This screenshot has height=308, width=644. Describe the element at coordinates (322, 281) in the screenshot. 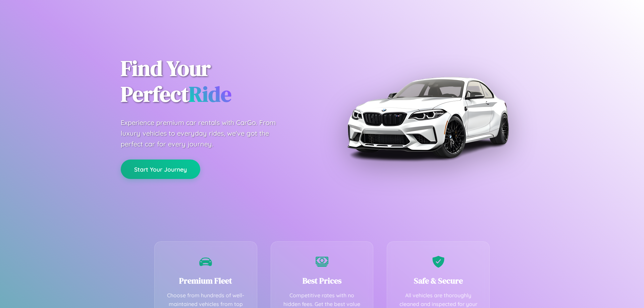

I see `h3: Best Prices` at that location.